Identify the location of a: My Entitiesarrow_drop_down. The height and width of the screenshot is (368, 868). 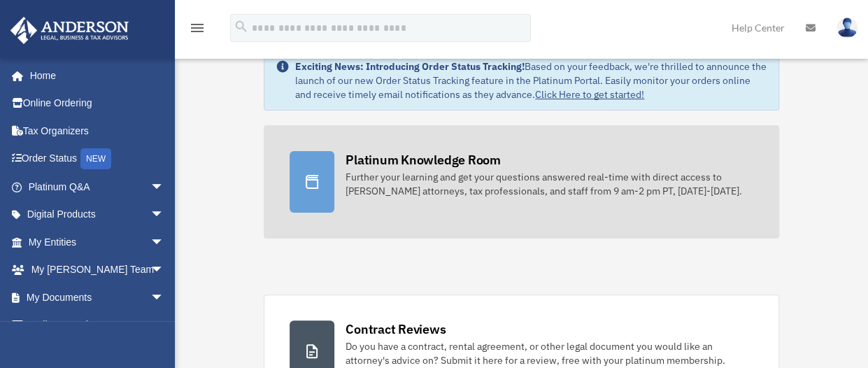
(97, 242).